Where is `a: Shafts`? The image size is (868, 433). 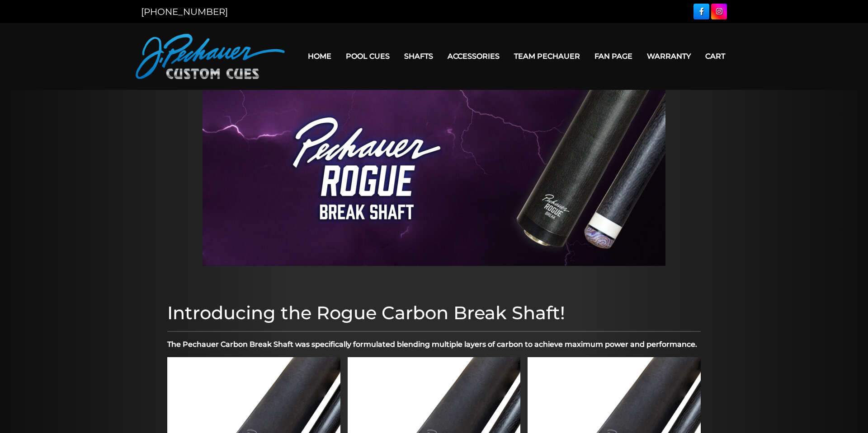 a: Shafts is located at coordinates (418, 56).